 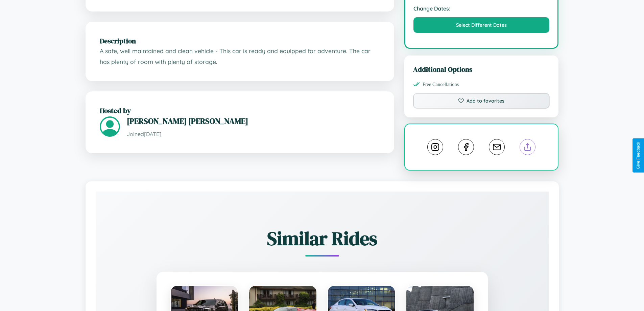 What do you see at coordinates (240, 110) in the screenshot?
I see `h2: Hosted by` at bounding box center [240, 110].